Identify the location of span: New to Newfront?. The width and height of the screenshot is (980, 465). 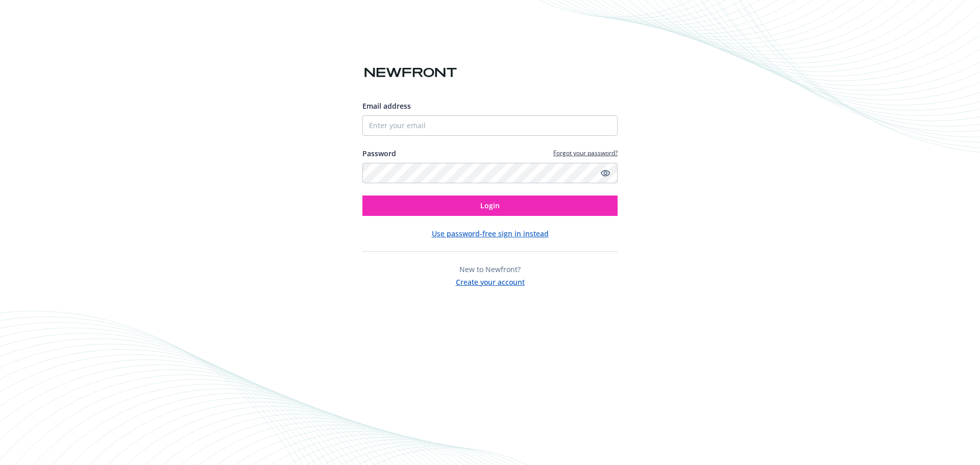
(490, 269).